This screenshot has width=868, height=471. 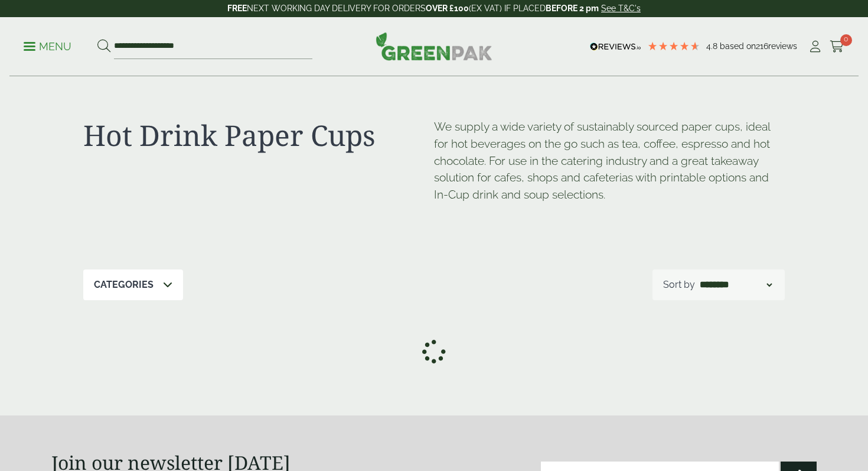 I want to click on a: Menu, so click(x=47, y=46).